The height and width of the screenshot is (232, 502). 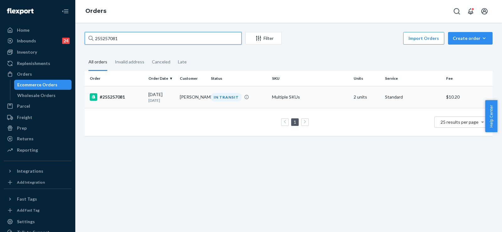 What do you see at coordinates (471, 38) in the screenshot?
I see `div: Create order` at bounding box center [471, 38].